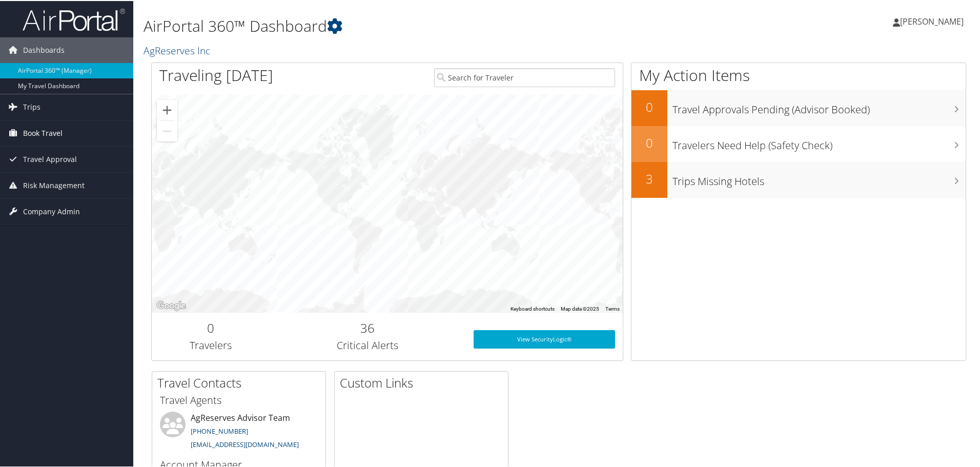  I want to click on h3: Travel Agents, so click(239, 400).